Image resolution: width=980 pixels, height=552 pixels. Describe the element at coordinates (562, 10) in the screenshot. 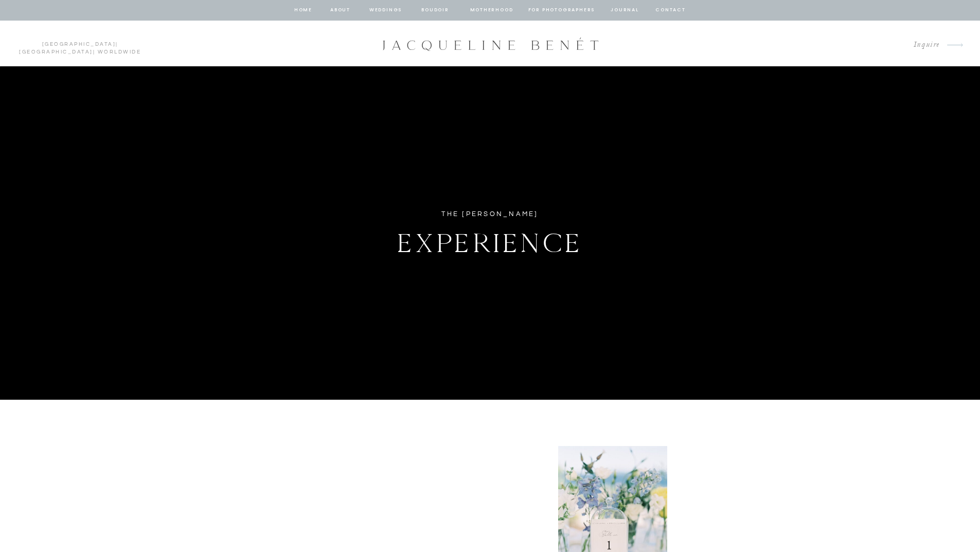

I see `nav: for photographers` at that location.